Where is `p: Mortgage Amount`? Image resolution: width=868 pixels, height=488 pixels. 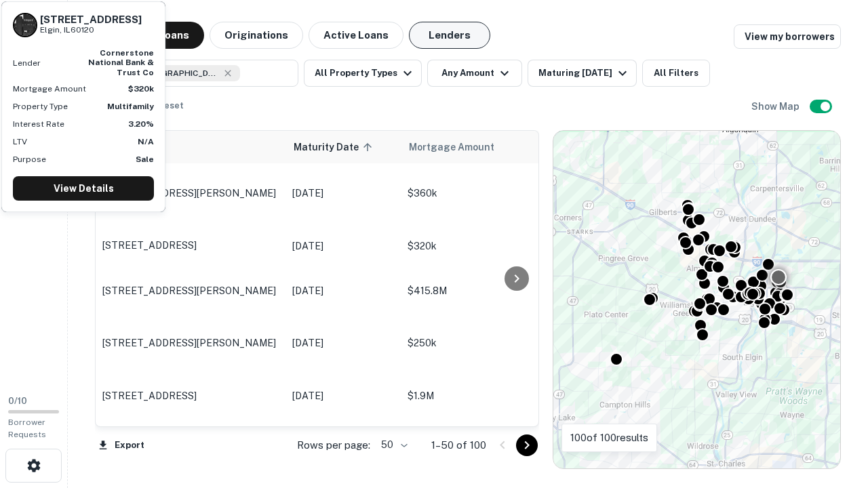 p: Mortgage Amount is located at coordinates (49, 89).